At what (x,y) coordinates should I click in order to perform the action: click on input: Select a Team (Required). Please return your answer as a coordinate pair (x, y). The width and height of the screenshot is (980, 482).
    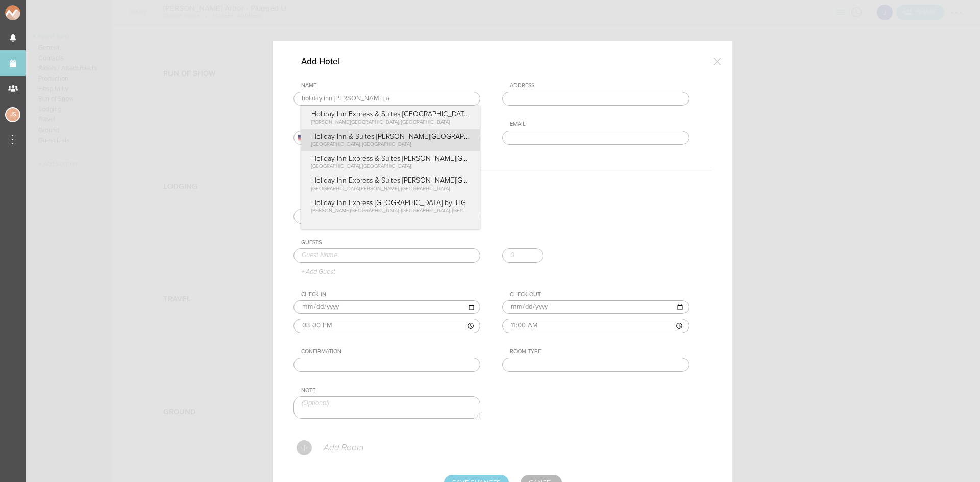
    Looking at the image, I should click on (379, 216).